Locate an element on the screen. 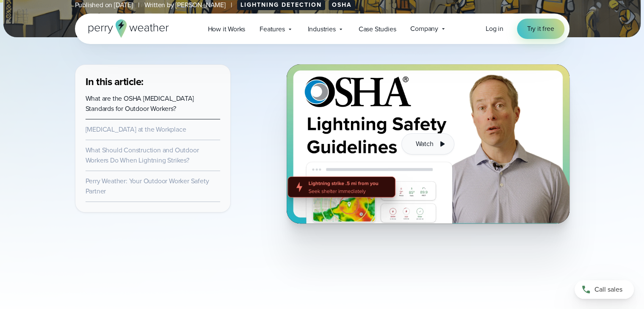 Image resolution: width=644 pixels, height=309 pixels. button: Watch is located at coordinates (428, 144).